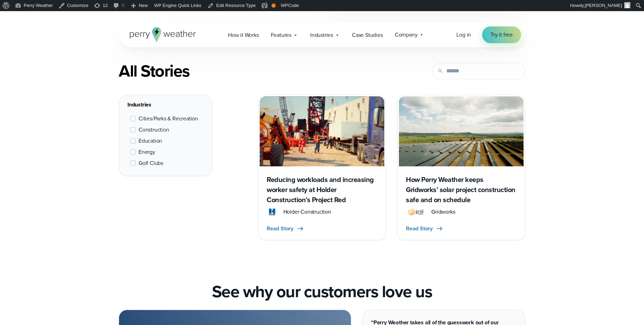 Image resolution: width=644 pixels, height=325 pixels. I want to click on span: Industries, so click(322, 35).